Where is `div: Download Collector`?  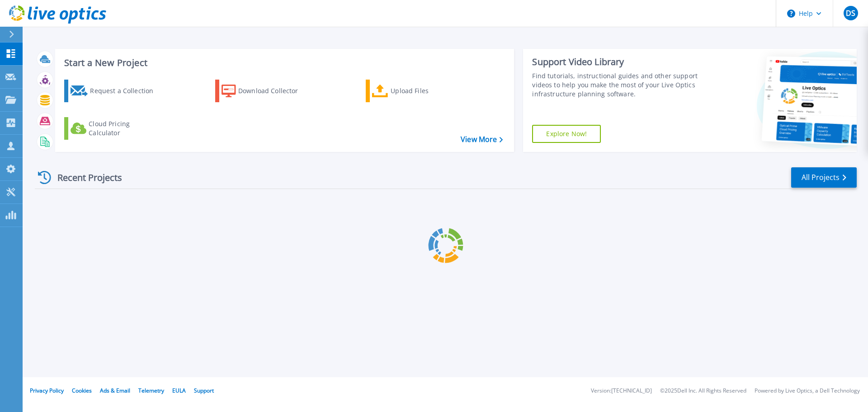 div: Download Collector is located at coordinates (274, 91).